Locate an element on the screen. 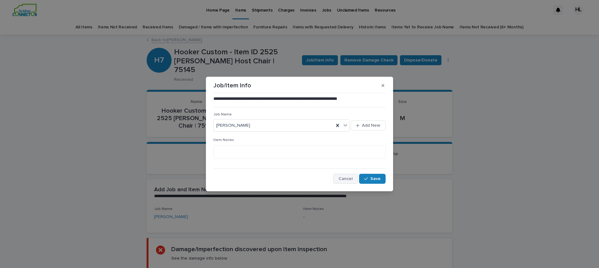  span: Add New is located at coordinates (371, 125).